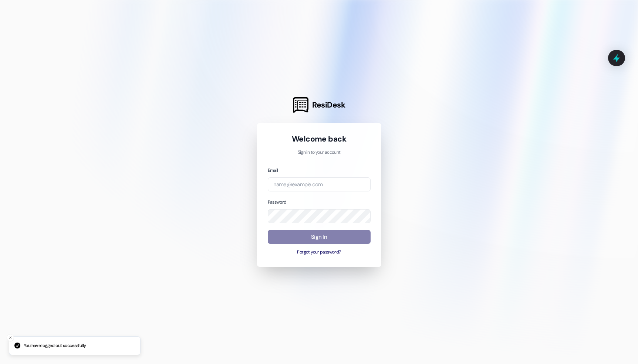 This screenshot has height=364, width=638. What do you see at coordinates (319, 252) in the screenshot?
I see `button: Forgot your password?` at bounding box center [319, 252].